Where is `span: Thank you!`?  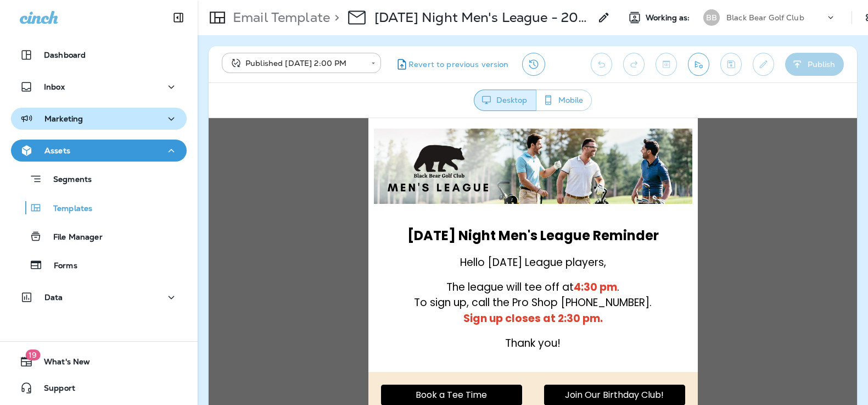
span: Thank you! is located at coordinates (324, 225).